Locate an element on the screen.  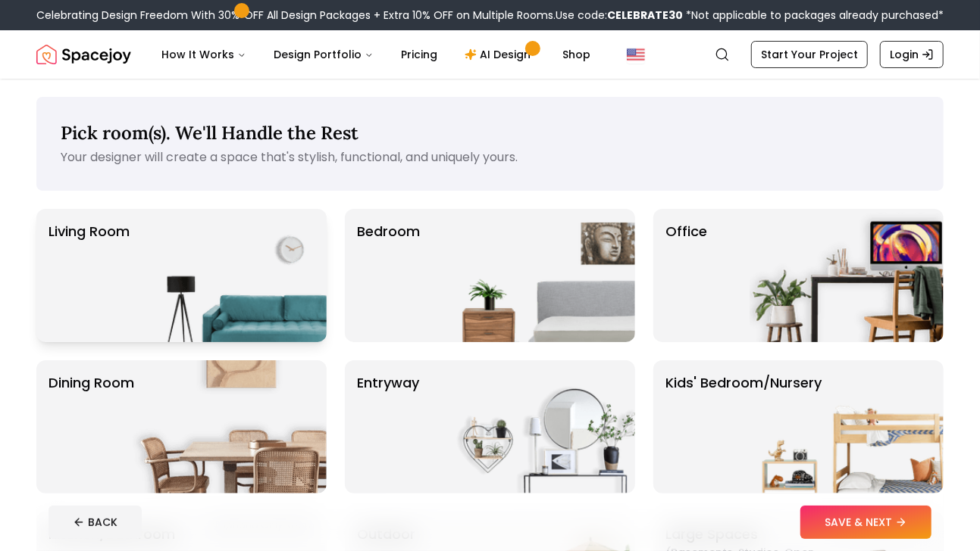
nav: Main is located at coordinates (376, 54).